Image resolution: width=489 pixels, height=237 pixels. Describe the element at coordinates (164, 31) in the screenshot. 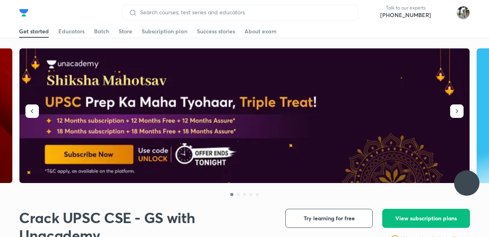

I see `a: Subscription plan` at that location.